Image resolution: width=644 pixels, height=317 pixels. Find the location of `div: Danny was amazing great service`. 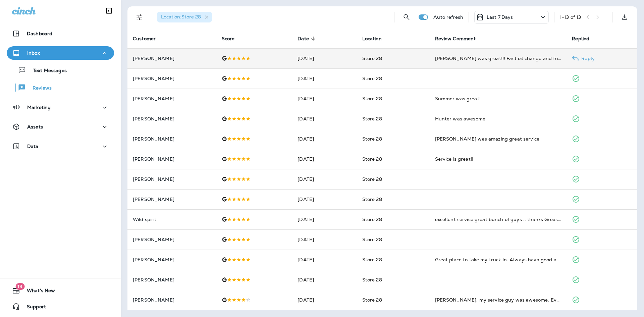

div: Danny was amazing great service is located at coordinates (498, 139).